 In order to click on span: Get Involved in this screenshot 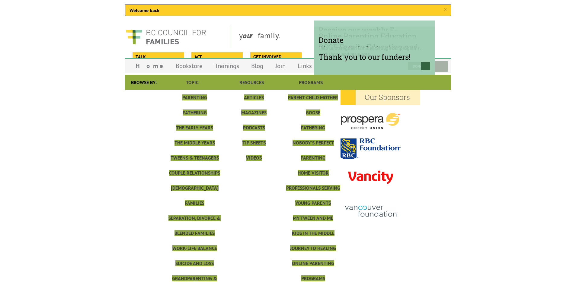, I will do `click(275, 57)`.